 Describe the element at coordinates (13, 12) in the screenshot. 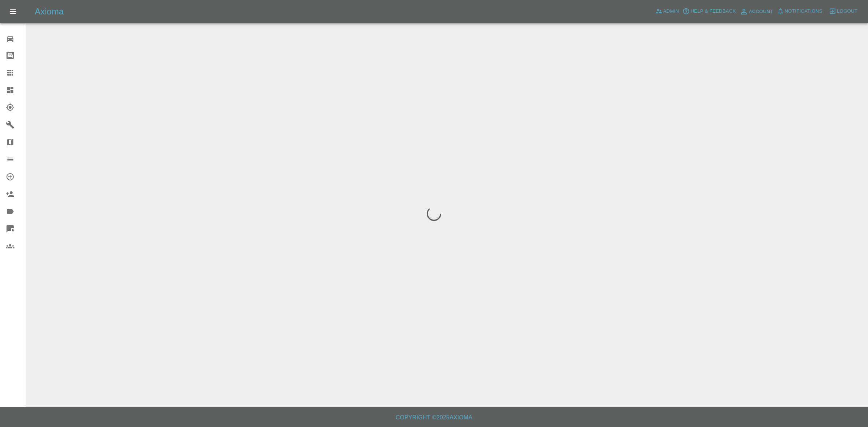

I see `button: Open drawer` at that location.